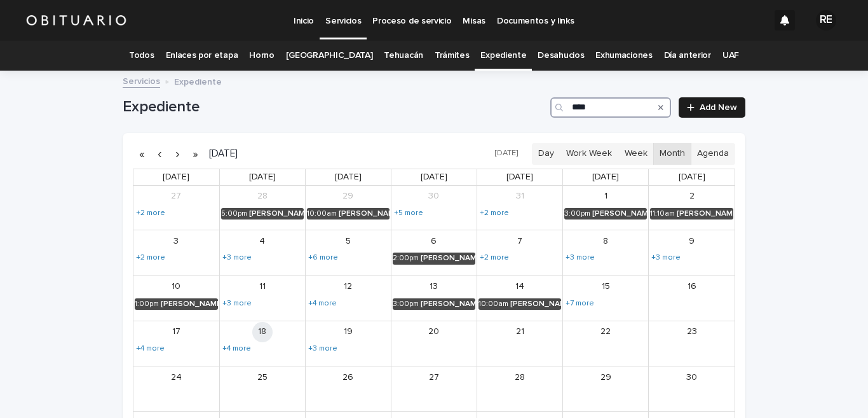 The width and height of the screenshot is (868, 418). What do you see at coordinates (434, 241) in the screenshot?
I see `a: August 6, 2025` at bounding box center [434, 241].